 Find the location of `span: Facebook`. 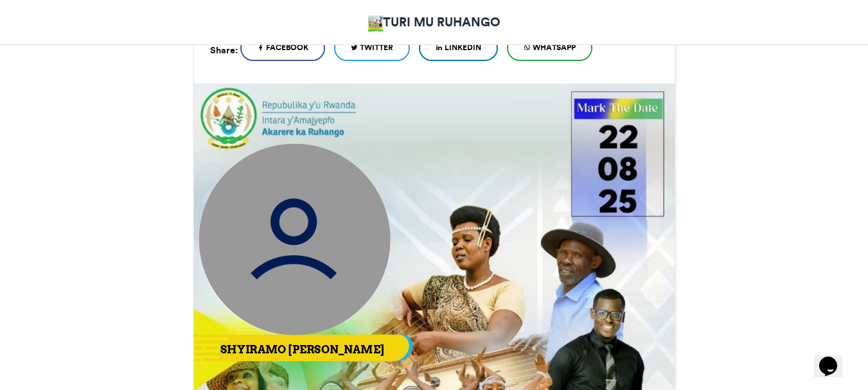

span: Facebook is located at coordinates (287, 47).